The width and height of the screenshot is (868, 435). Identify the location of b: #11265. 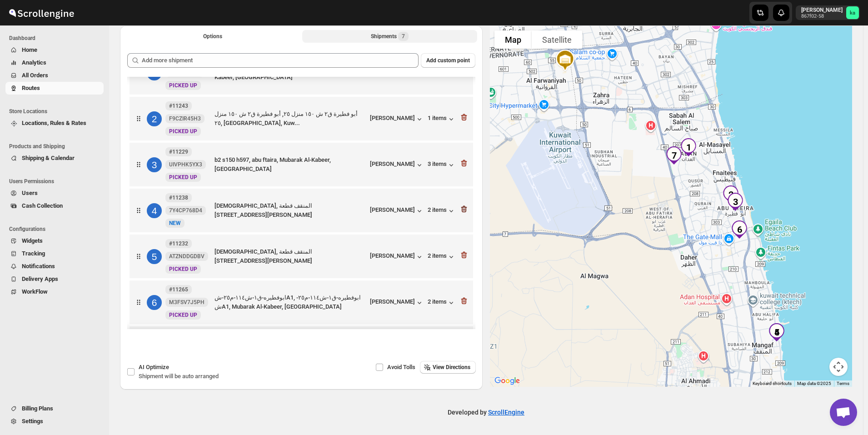
(179, 289).